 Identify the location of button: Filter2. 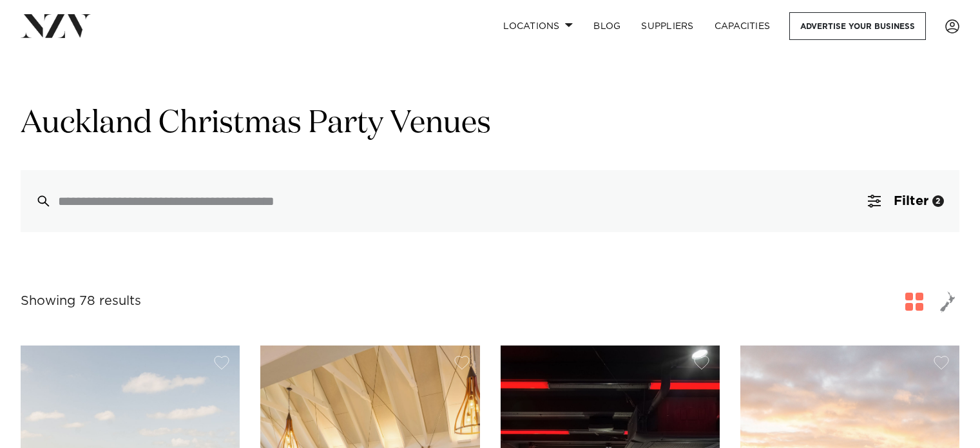
(906, 201).